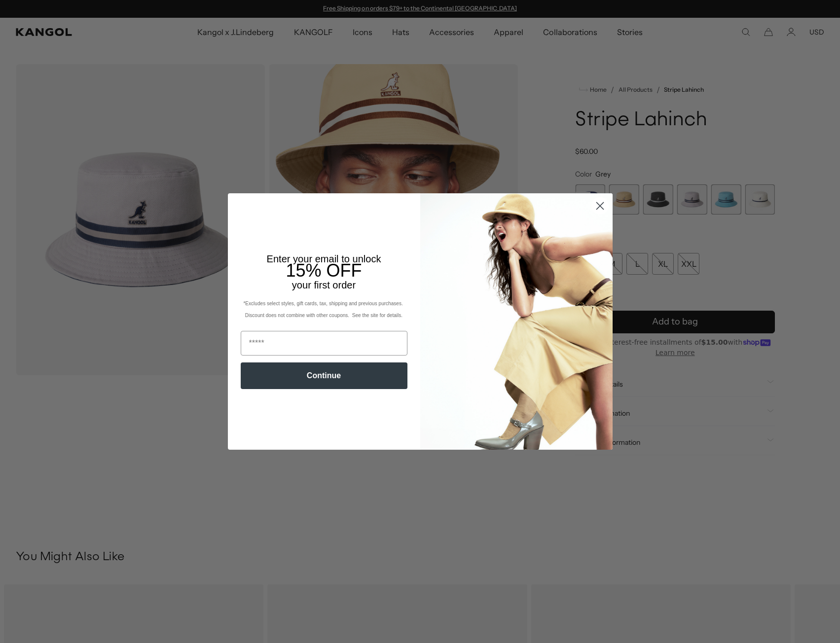 This screenshot has width=840, height=643. I want to click on img: 93be19ad-e773-4382-80b9-c9d740c9197f.jpeg, so click(516, 322).